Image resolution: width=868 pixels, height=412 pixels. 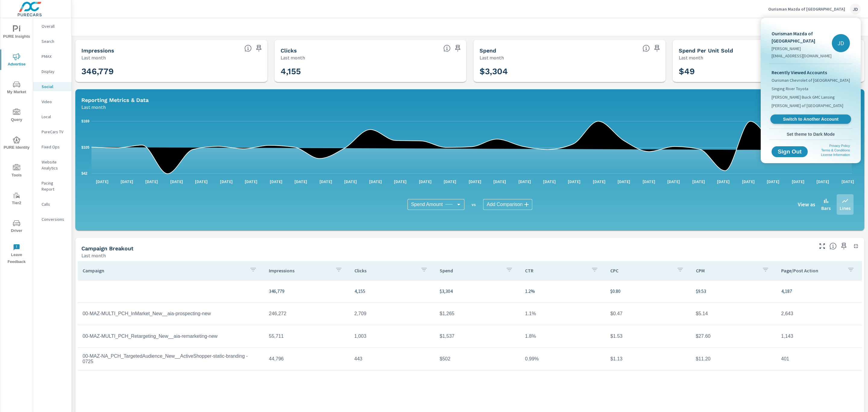 What do you see at coordinates (790, 89) in the screenshot?
I see `span: Singing River Toyota` at bounding box center [790, 89].